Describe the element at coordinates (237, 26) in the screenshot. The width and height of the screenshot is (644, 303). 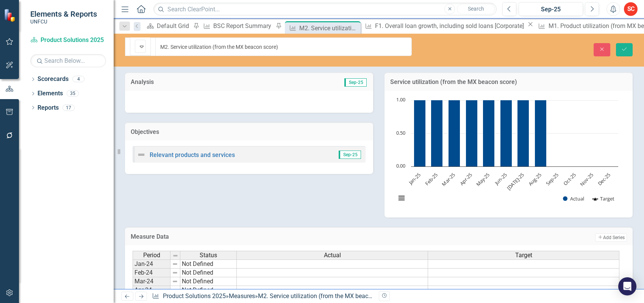
I see `a: BSC Report Summary` at that location.